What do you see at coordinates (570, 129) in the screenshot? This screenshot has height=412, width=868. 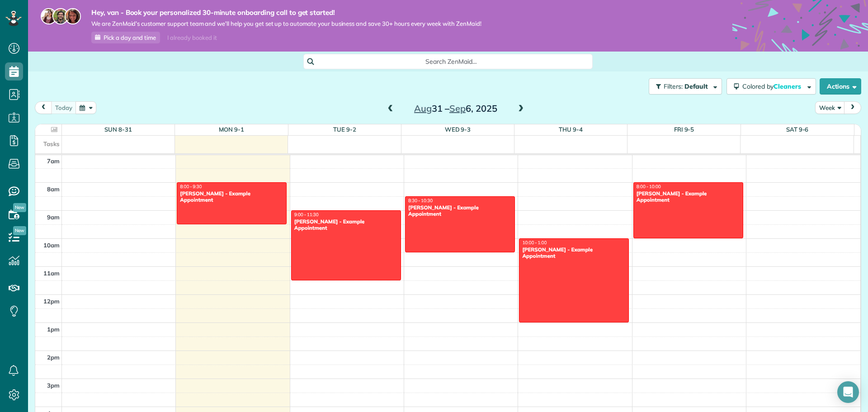 I see `a: Thu 9-4` at bounding box center [570, 129].